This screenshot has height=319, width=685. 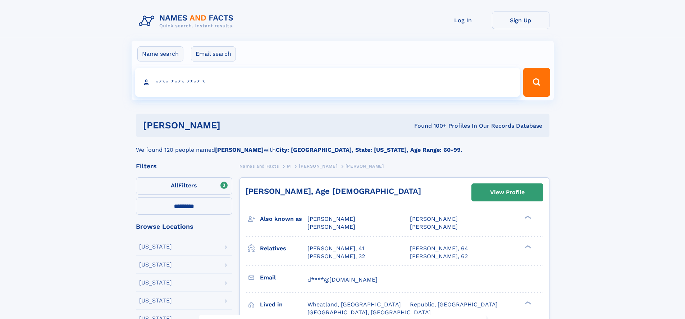 What do you see at coordinates (184, 186) in the screenshot?
I see `label: Filters` at bounding box center [184, 186].